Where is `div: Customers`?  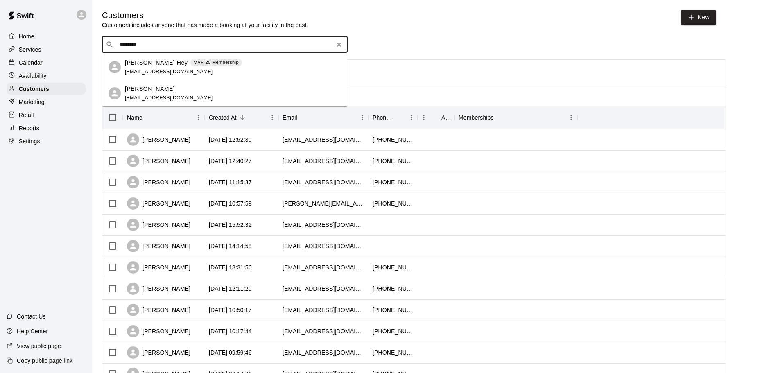
div: Customers is located at coordinates (46, 89).